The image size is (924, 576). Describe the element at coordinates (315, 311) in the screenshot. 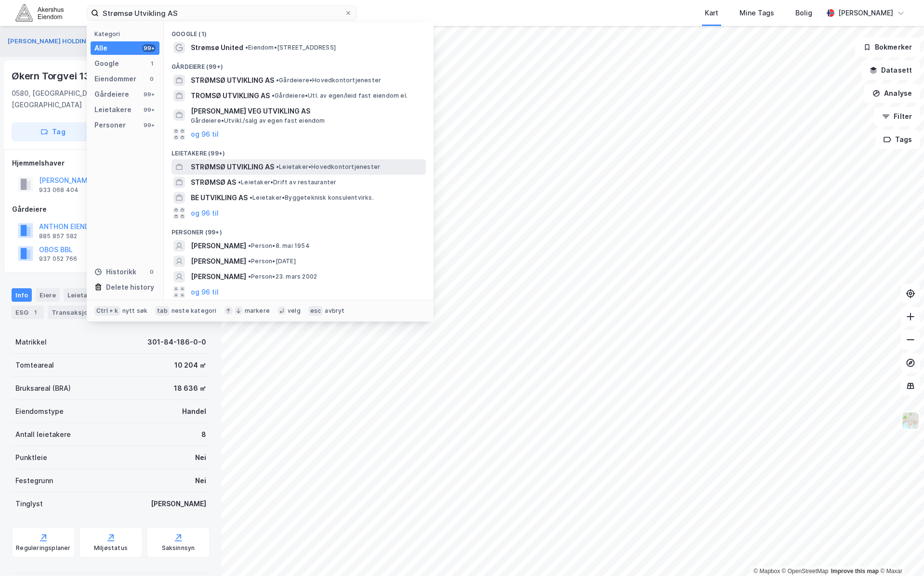

I see `div: esc` at that location.